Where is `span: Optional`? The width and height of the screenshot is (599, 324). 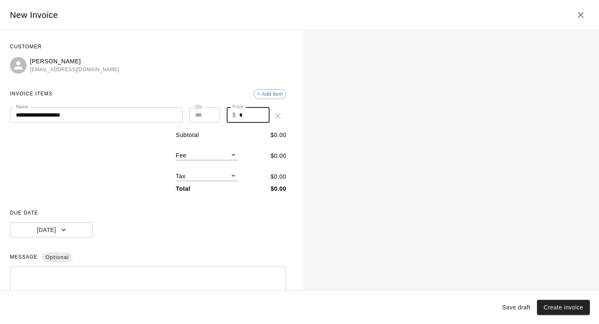
span: Optional is located at coordinates (57, 257).